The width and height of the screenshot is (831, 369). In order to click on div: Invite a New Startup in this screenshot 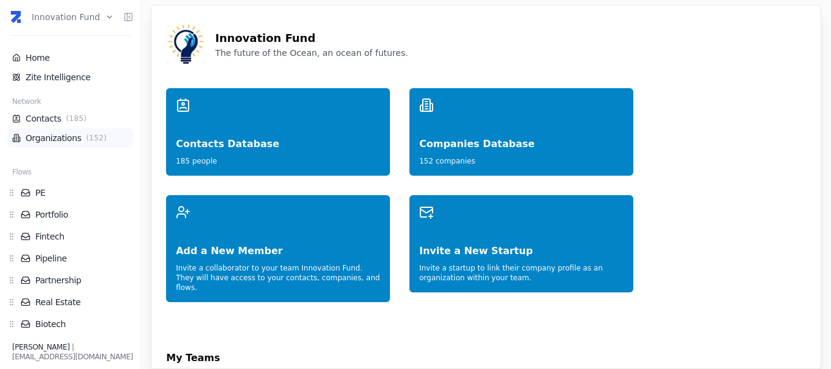, I will do `click(521, 239)`.